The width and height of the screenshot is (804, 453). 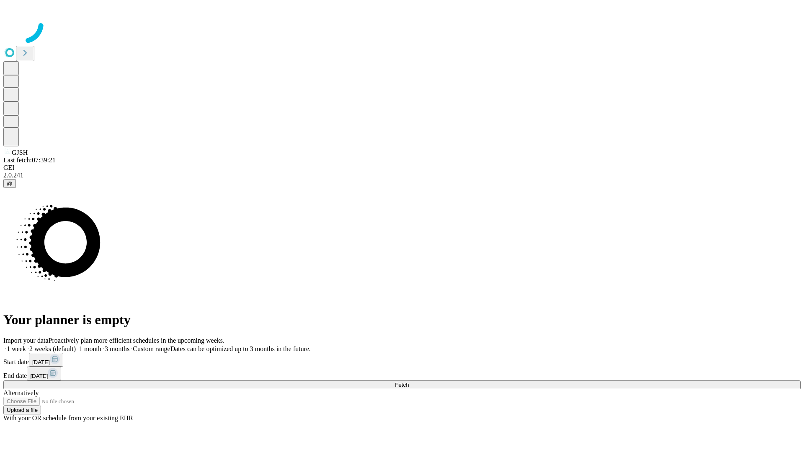 What do you see at coordinates (151, 348) in the screenshot?
I see `span: Custom range` at bounding box center [151, 348].